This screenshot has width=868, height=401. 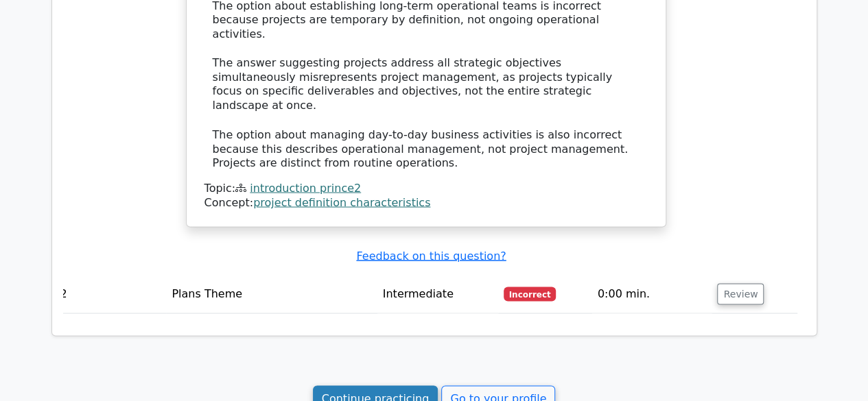 I want to click on td: 0:00 min., so click(x=652, y=294).